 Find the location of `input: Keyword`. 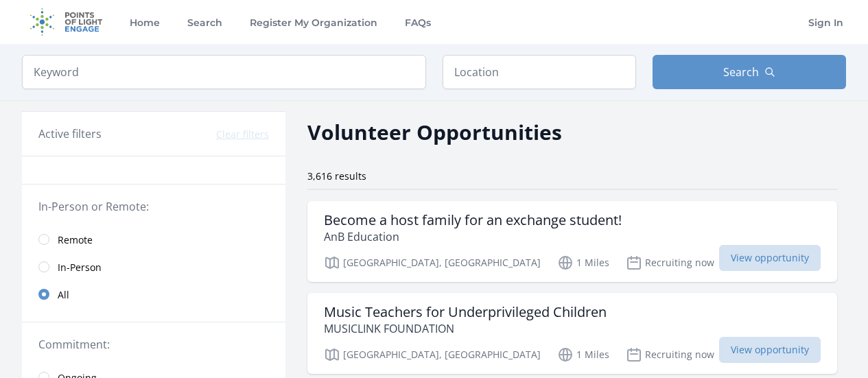

input: Keyword is located at coordinates (224, 72).